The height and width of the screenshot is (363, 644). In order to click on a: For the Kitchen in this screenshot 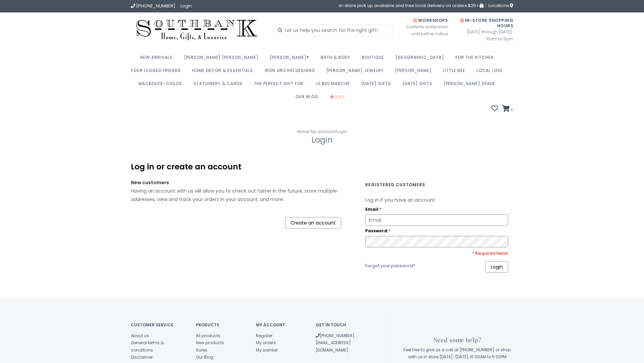, I will do `click(477, 59)`.